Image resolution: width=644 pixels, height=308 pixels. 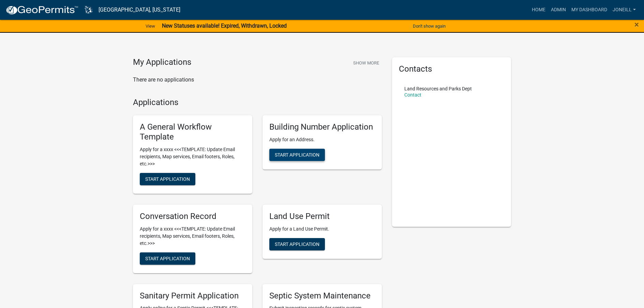 What do you see at coordinates (150, 26) in the screenshot?
I see `a: View` at bounding box center [150, 26].